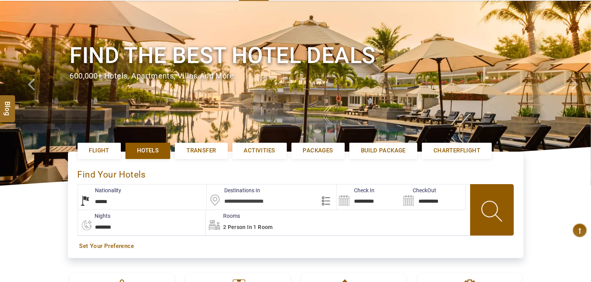 This screenshot has height=282, width=591. I want to click on a: Packages, so click(318, 150).